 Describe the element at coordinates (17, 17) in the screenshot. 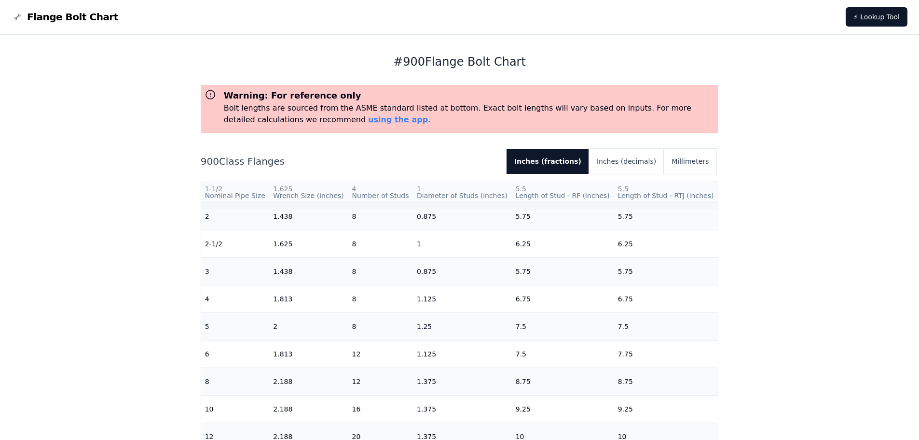

I see `img: Flange Bolt Chart Logo` at that location.